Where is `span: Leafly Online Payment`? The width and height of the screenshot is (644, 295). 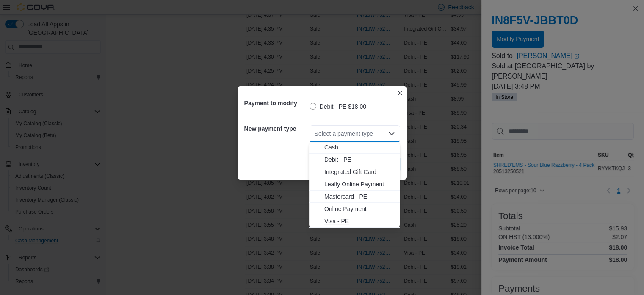
span: Leafly Online Payment is located at coordinates (359, 184).